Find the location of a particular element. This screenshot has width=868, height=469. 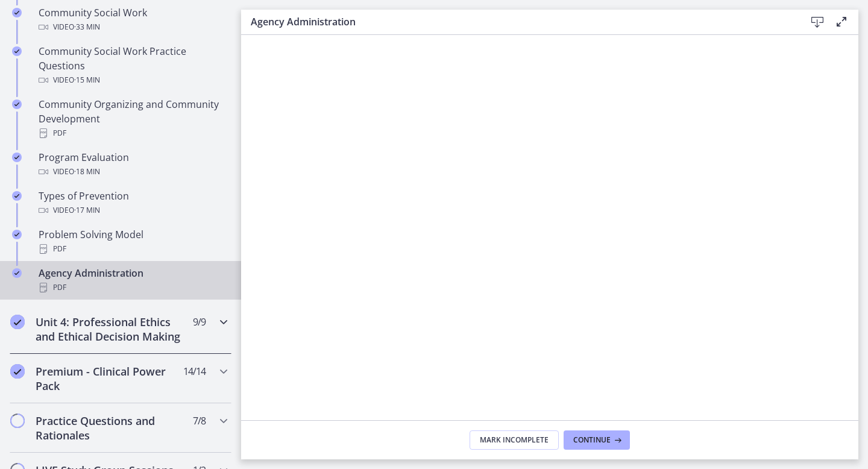

div: Types of Prevention is located at coordinates (132, 203).